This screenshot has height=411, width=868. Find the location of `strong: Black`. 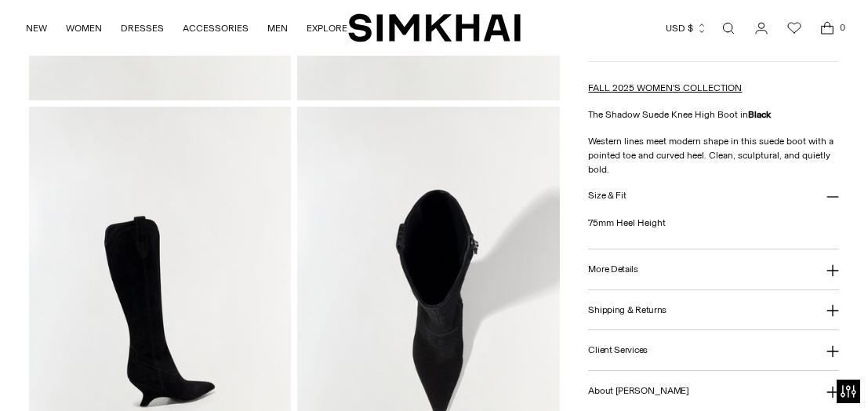

strong: Black is located at coordinates (760, 114).